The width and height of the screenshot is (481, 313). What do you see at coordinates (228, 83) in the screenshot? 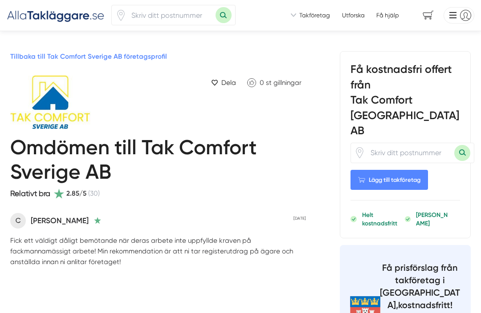
I see `span: Dela` at bounding box center [228, 83].